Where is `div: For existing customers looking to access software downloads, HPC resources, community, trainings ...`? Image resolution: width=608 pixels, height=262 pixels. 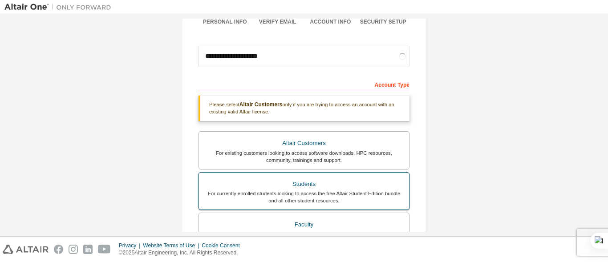
div: For existing customers looking to access software downloads, HPC resources, community, trainings ... is located at coordinates (304, 157).